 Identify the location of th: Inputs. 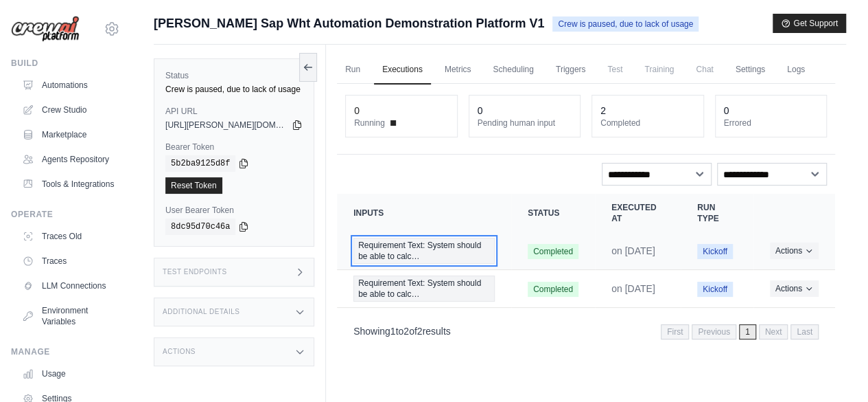
(424, 213).